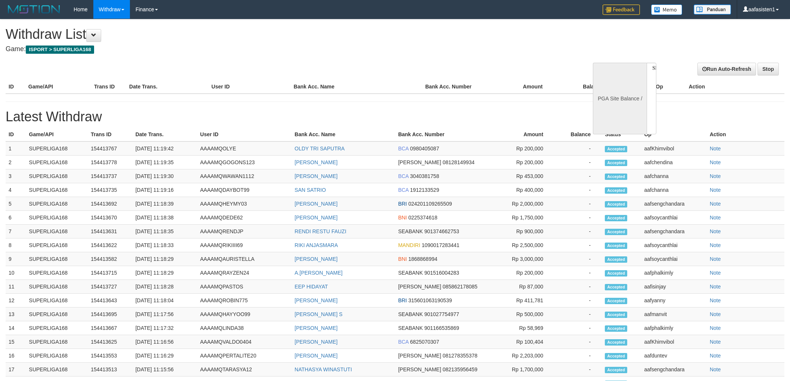  Describe the element at coordinates (524, 162) in the screenshot. I see `td: Rp 200,000` at that location.